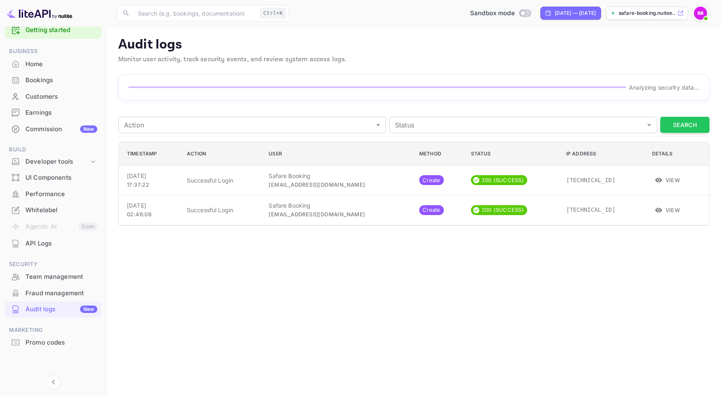 The image size is (721, 396). I want to click on button: Collapse navigation, so click(53, 382).